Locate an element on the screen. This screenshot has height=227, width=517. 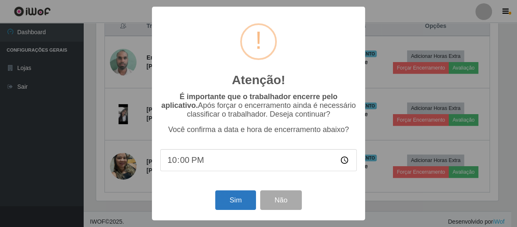
b: É importante que o trabalhador encerre pelo aplicativo. is located at coordinates (249, 101).